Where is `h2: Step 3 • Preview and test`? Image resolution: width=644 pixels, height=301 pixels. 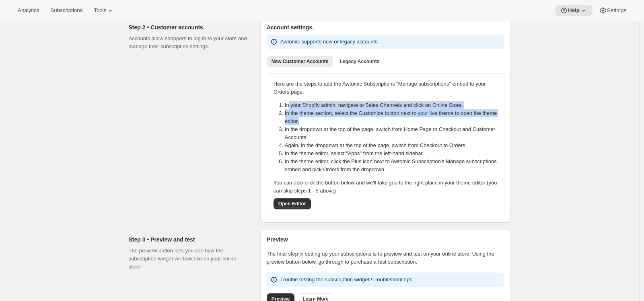 h2: Step 3 • Preview and test is located at coordinates (188, 239).